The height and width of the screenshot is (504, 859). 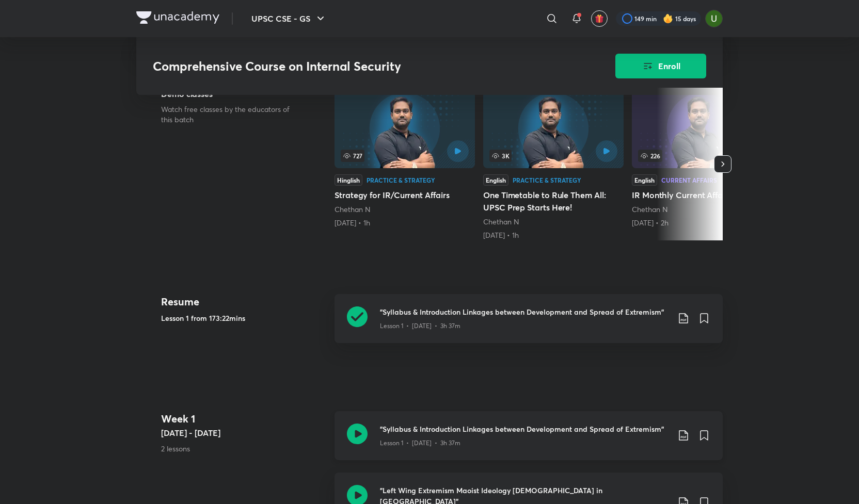 I want to click on span: 727, so click(x=352, y=156).